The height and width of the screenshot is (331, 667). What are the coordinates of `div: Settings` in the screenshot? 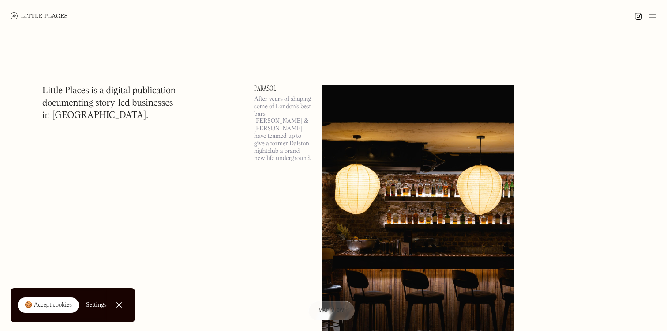 It's located at (96, 304).